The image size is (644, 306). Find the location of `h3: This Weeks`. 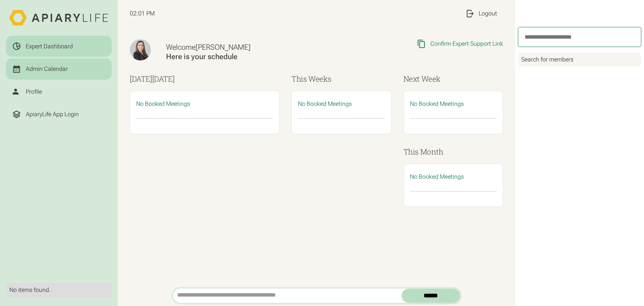

h3: This Weeks is located at coordinates (341, 79).